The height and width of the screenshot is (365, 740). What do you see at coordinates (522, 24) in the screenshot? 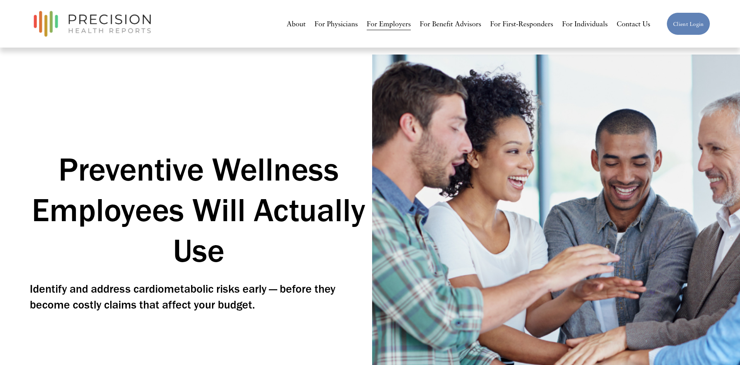
I see `a: For First-Responders` at bounding box center [522, 24].